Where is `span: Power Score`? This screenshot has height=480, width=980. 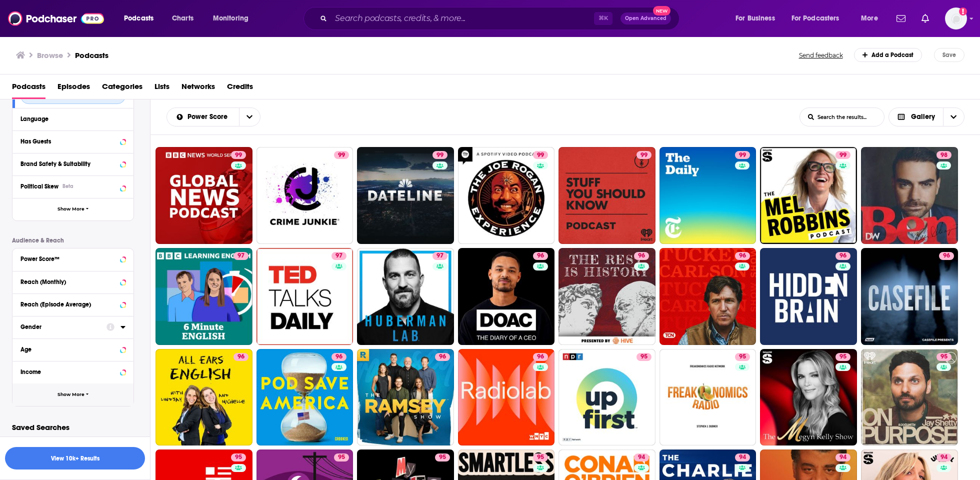
span: Power Score is located at coordinates (209, 117).